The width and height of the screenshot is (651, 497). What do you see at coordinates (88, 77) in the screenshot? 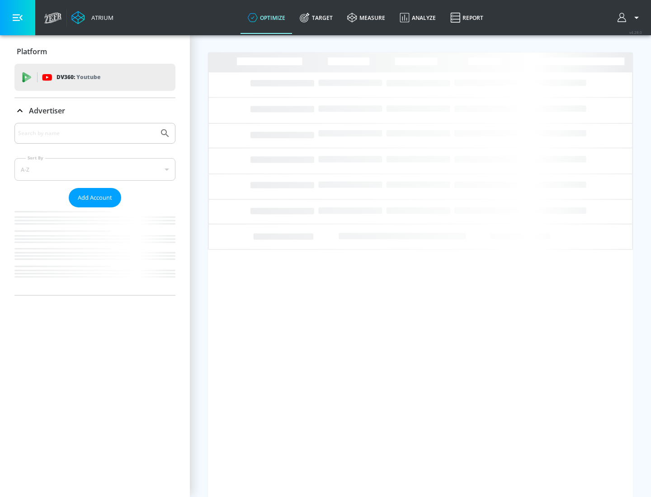
I see `p: Youtube` at bounding box center [88, 77].